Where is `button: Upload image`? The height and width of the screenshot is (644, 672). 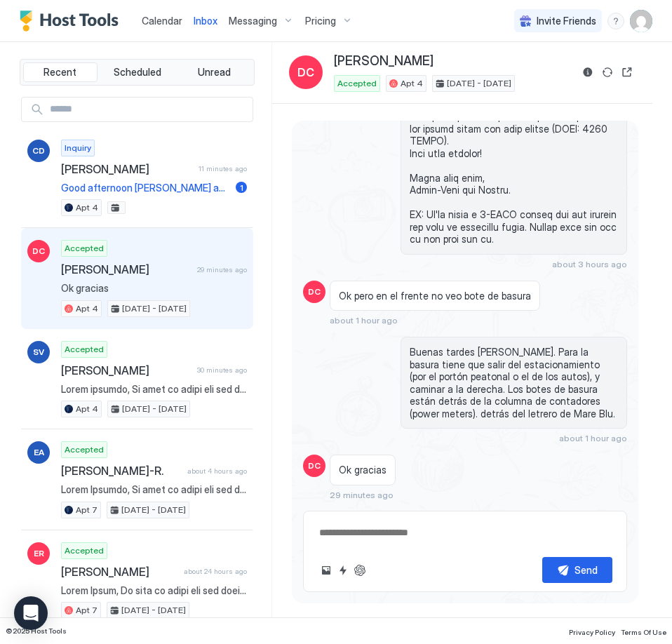 button: Upload image is located at coordinates (326, 571).